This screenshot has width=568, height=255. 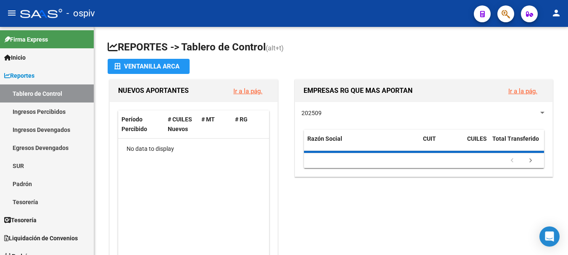 What do you see at coordinates (153, 90) in the screenshot?
I see `span: NUEVOS APORTANTES` at bounding box center [153, 90].